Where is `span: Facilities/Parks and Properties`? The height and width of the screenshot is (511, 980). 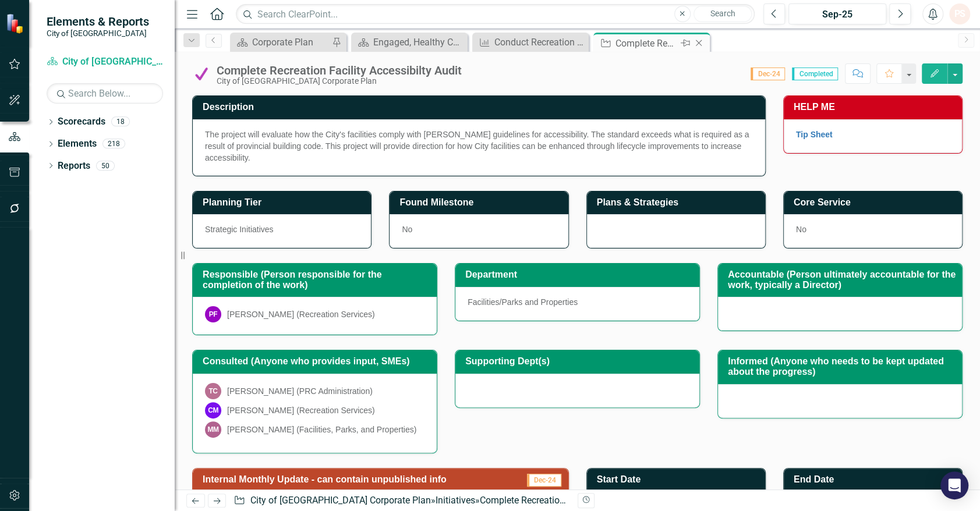
span: Facilities/Parks and Properties is located at coordinates (522, 302).